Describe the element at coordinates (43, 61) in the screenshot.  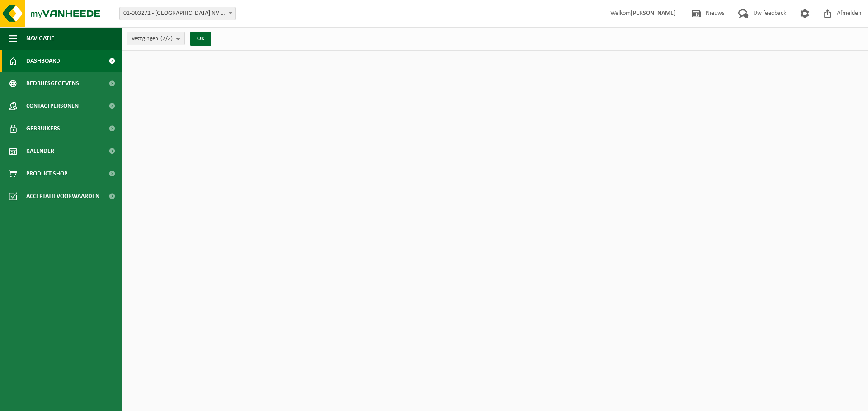
I see `span: Dashboard` at that location.